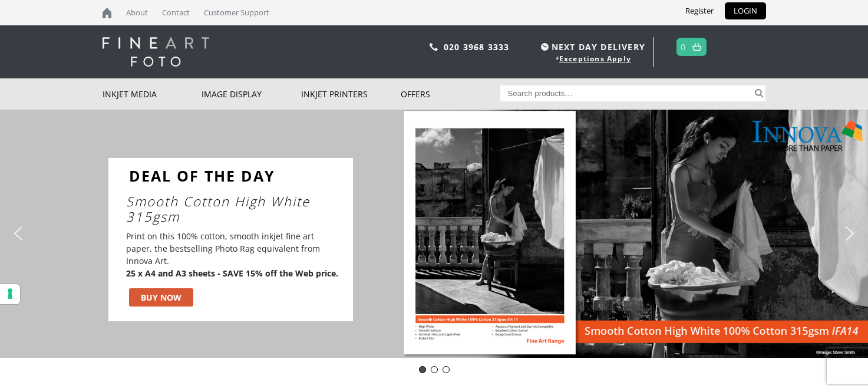 The image size is (868, 392). I want to click on div: BUY NOW, so click(161, 297).